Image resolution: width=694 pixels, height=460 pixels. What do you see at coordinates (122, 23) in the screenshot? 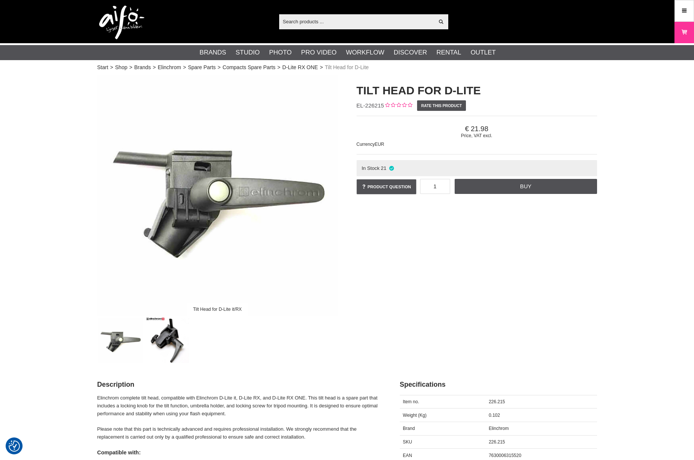
I see `img: logo.png` at bounding box center [122, 23].